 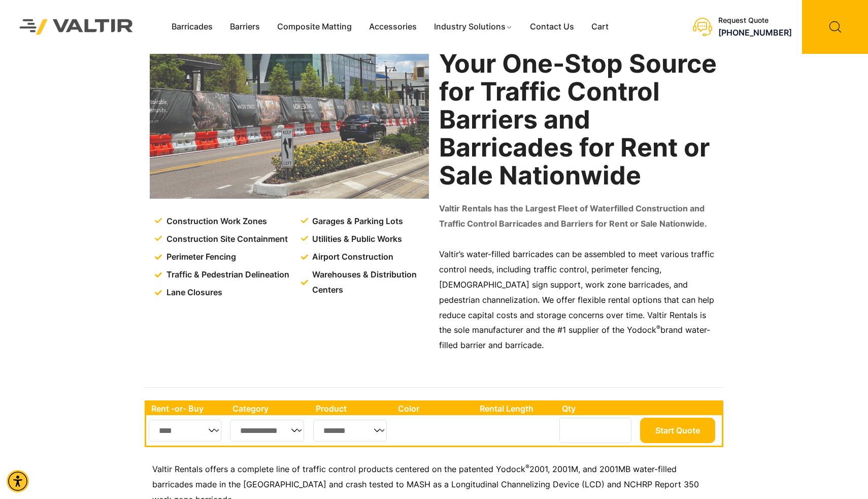 What do you see at coordinates (193, 293) in the screenshot?
I see `span: Lane Closures` at bounding box center [193, 293].